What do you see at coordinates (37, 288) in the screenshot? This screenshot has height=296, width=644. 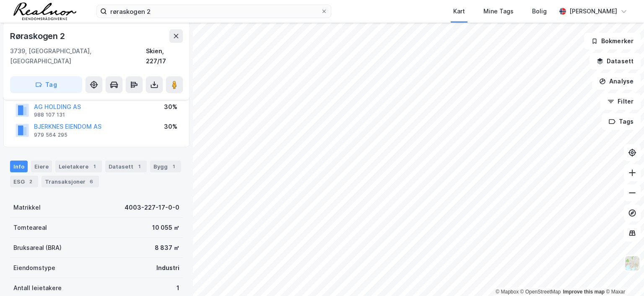 I see `div: Antall leietakere` at bounding box center [37, 288].